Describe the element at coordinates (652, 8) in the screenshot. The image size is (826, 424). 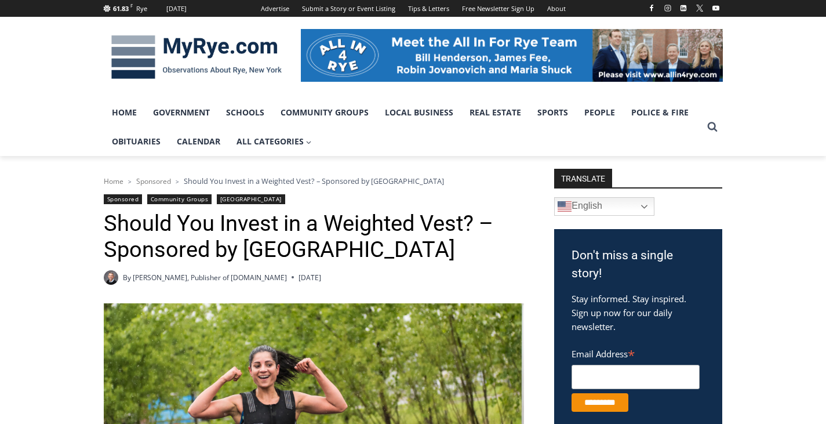
I see `a: Facebook` at that location.